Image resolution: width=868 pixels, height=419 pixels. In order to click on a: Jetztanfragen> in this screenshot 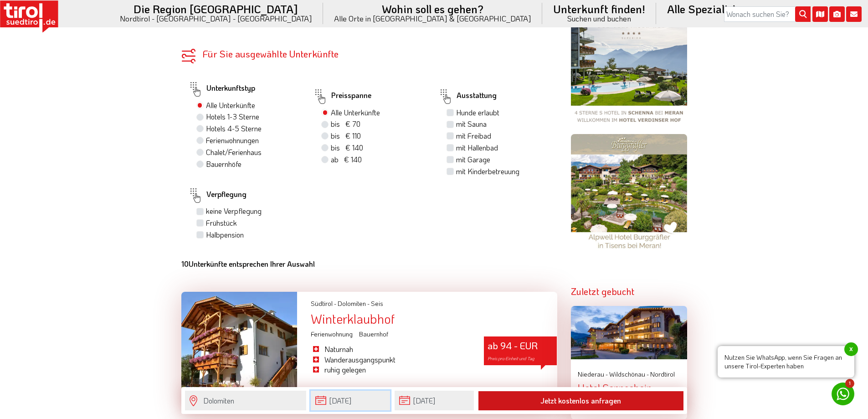, I will do `click(432, 395)`.